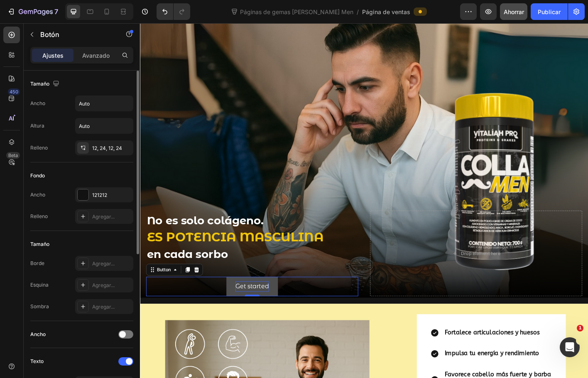 This screenshot has height=378, width=588. What do you see at coordinates (37, 361) in the screenshot?
I see `font: Texto` at bounding box center [37, 361].